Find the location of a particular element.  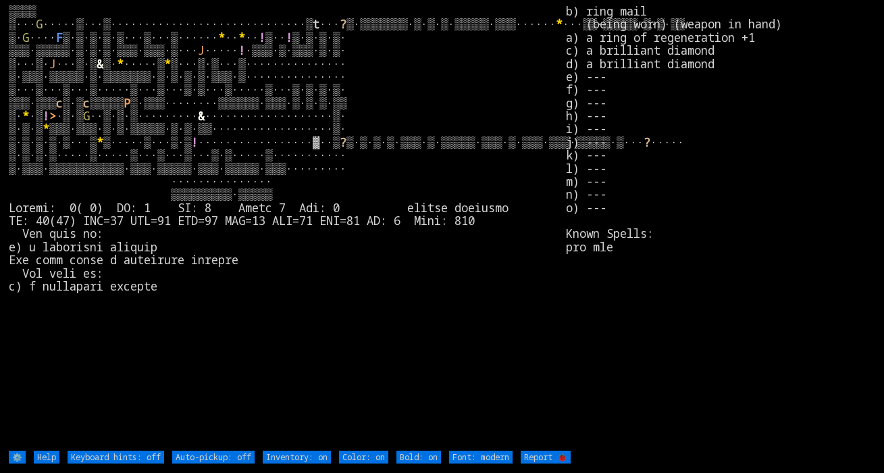

input: Help is located at coordinates (47, 457).